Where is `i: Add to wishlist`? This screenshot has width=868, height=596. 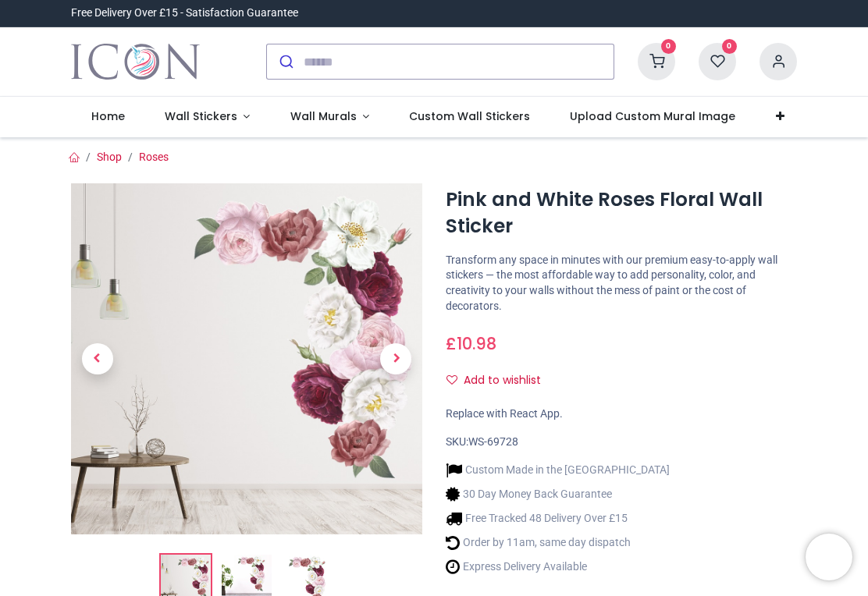 i: Add to wishlist is located at coordinates (452, 380).